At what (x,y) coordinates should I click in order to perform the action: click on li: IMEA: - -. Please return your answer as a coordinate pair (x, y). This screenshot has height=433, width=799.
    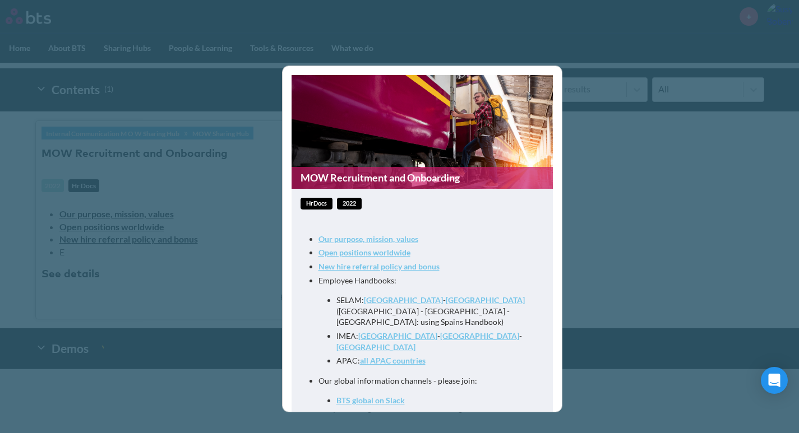
    Looking at the image, I should click on (431, 341).